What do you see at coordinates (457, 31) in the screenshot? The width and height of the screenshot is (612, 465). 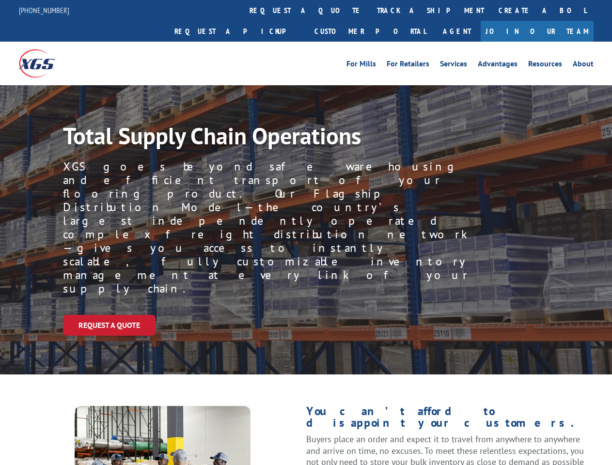 I see `a: Agent` at bounding box center [457, 31].